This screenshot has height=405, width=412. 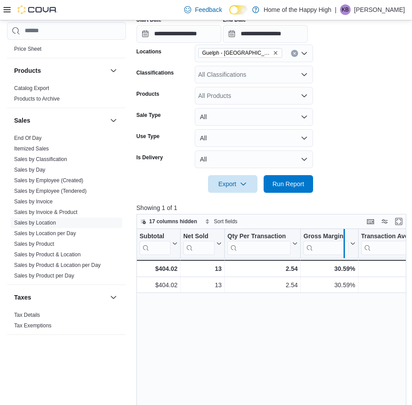 I want to click on p: Showing 1 of 1, so click(x=273, y=208).